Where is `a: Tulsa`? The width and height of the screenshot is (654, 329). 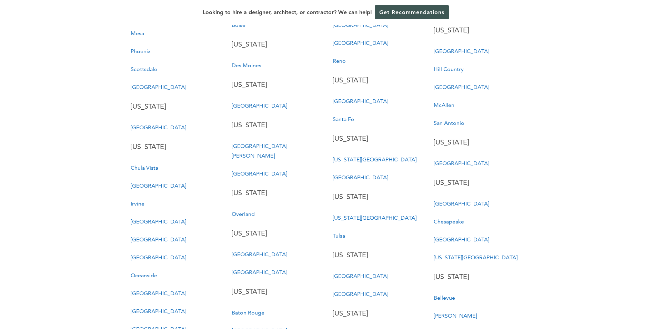
a: Tulsa is located at coordinates (339, 235).